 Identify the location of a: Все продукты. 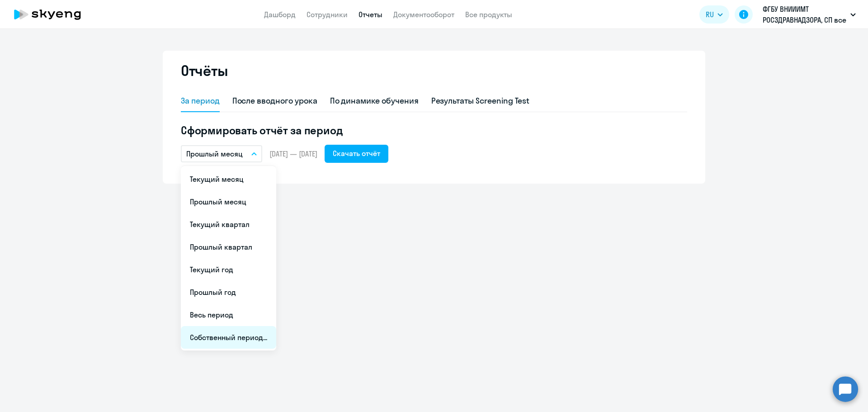
(489, 14).